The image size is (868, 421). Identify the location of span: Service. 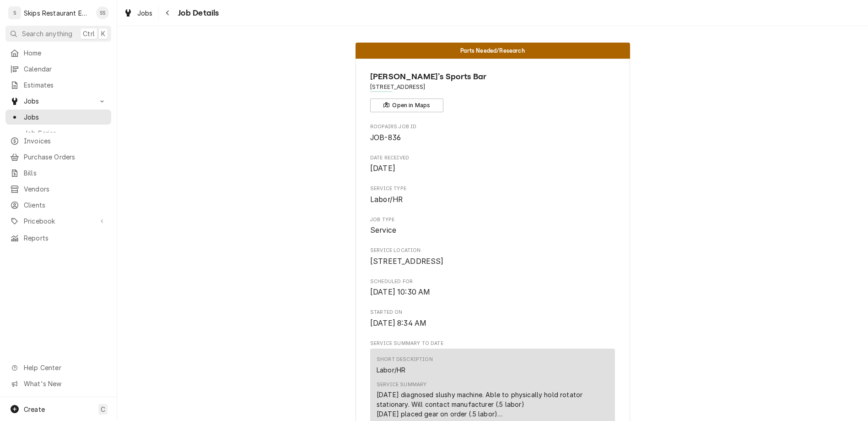
(383, 230).